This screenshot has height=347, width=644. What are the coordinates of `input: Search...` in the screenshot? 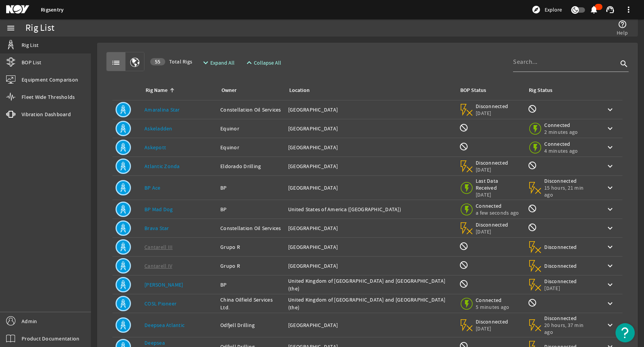 It's located at (565, 62).